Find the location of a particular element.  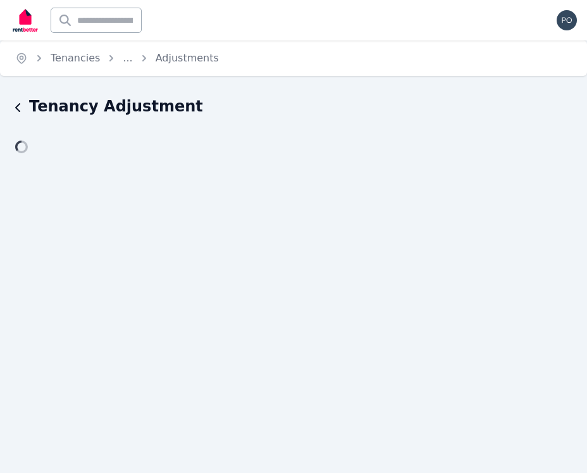

img: Poomrapee Thitinun is located at coordinates (567, 20).